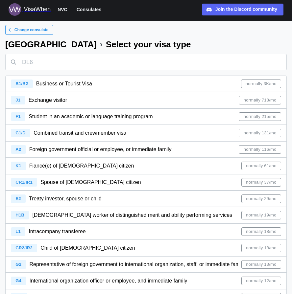 The image size is (292, 294). I want to click on div: Select your visa type, so click(148, 44).